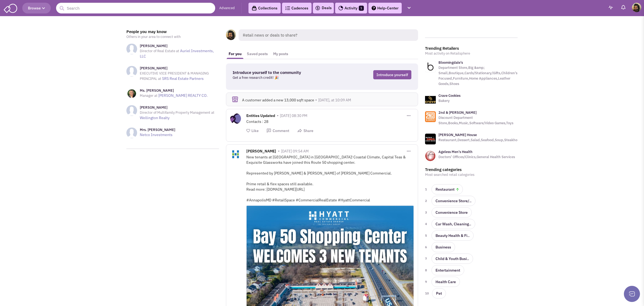 The image size is (644, 306). What do you see at coordinates (430, 99) in the screenshot?
I see `img: www.cravecookies.com` at bounding box center [430, 99].